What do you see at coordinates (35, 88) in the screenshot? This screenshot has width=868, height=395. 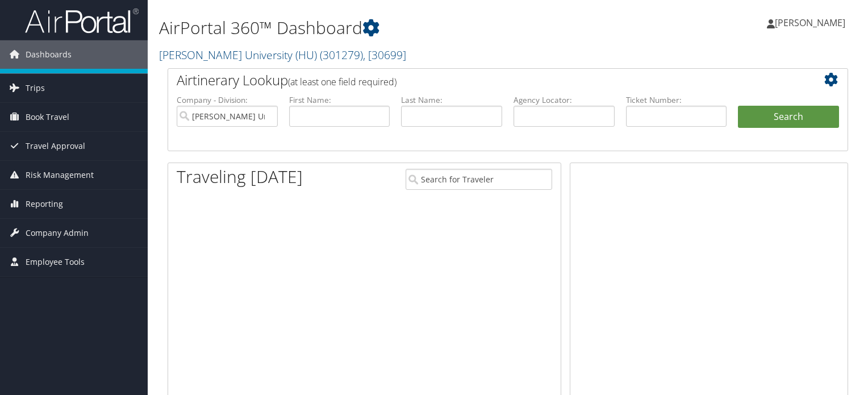 I see `span: Trips` at bounding box center [35, 88].